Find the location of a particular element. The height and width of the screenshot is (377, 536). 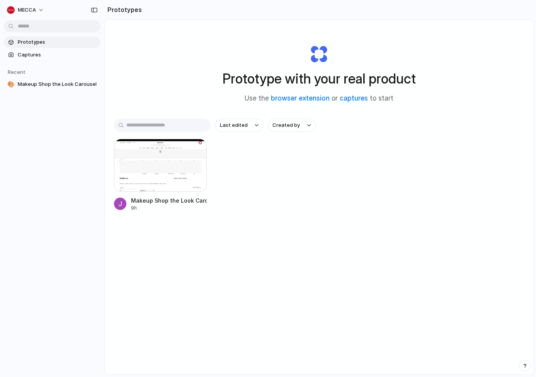

span: Makeup Shop the Look Carousel is located at coordinates (58, 84).